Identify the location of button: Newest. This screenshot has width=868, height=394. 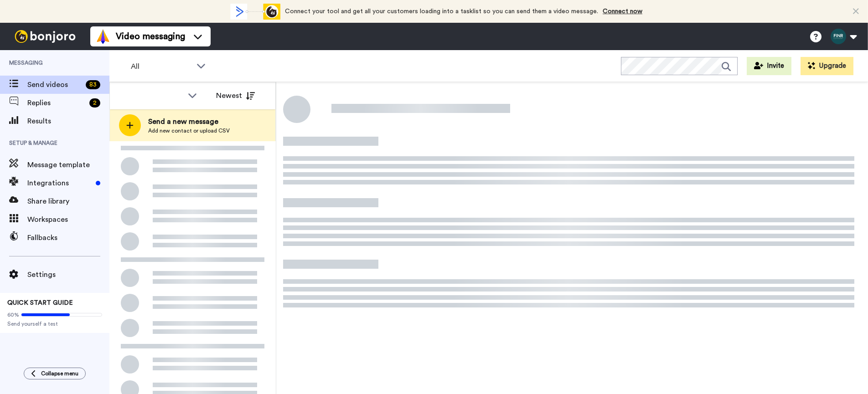
(235, 96).